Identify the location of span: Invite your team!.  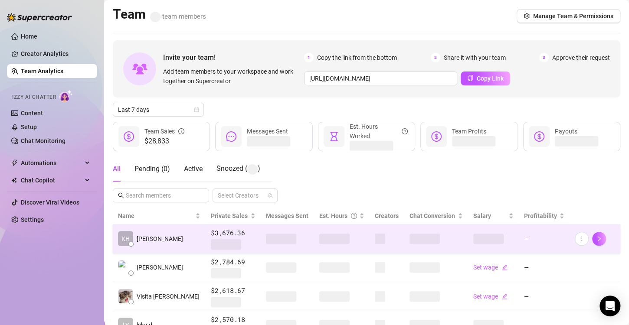
(233, 57).